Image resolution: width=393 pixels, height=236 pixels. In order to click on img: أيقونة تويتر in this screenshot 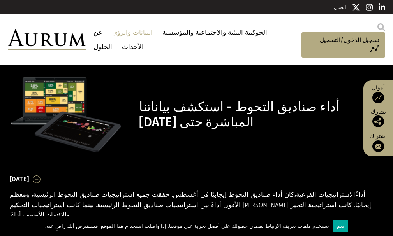, I will do `click(356, 7)`.